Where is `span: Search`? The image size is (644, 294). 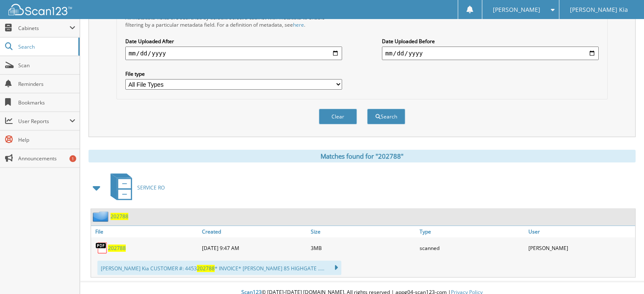 span: Search is located at coordinates (46, 46).